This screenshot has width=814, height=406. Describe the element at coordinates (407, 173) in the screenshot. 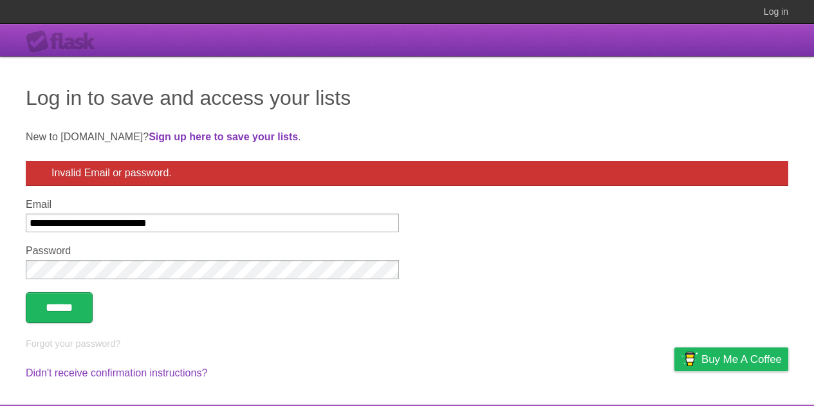

I see `div: Invalid Email or password.` at that location.